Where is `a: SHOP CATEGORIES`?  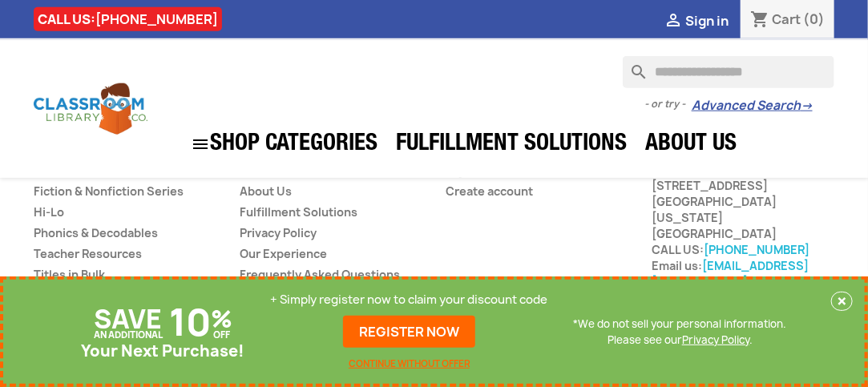 a: SHOP CATEGORIES is located at coordinates (285, 144).